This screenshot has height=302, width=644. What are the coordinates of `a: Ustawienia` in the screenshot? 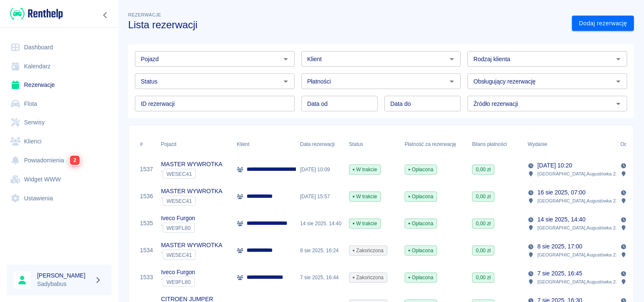 It's located at (59, 198).